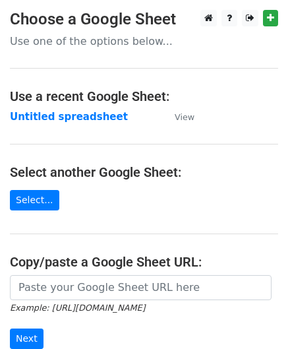  What do you see at coordinates (144, 96) in the screenshot?
I see `h4: Use a recent Google Sheet:` at bounding box center [144, 96].